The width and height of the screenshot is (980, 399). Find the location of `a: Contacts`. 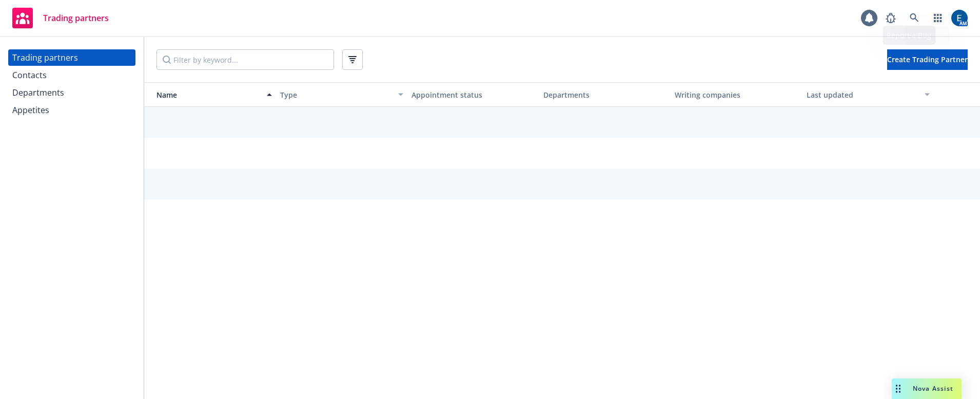

a: Contacts is located at coordinates (72, 75).